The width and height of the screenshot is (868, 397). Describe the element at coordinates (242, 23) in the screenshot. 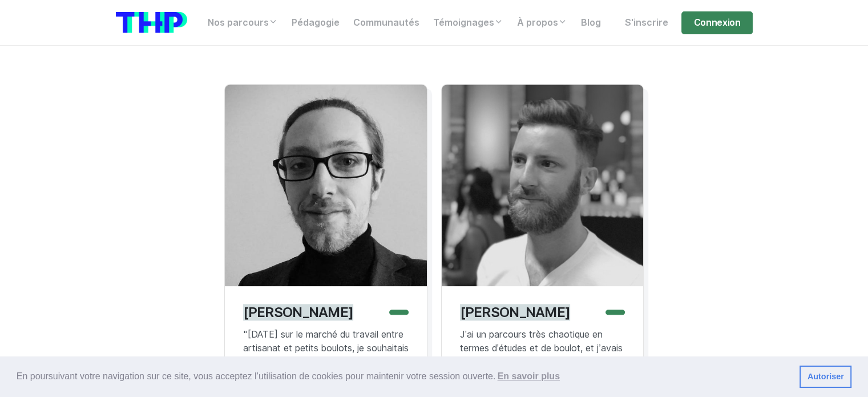

I see `a: Nos parcours` at that location.